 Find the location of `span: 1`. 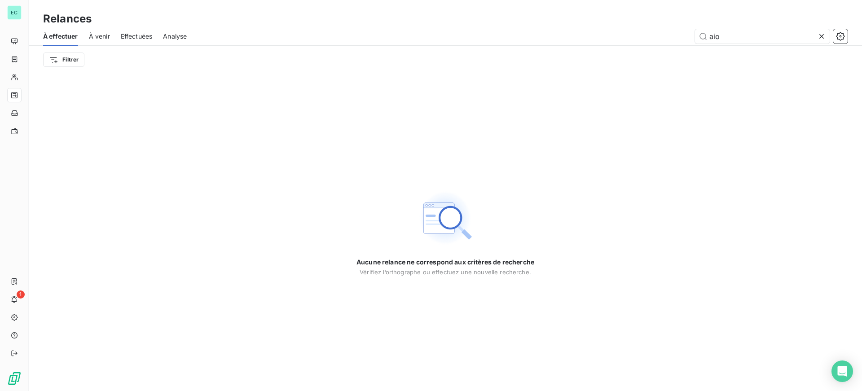

span: 1 is located at coordinates (21, 294).